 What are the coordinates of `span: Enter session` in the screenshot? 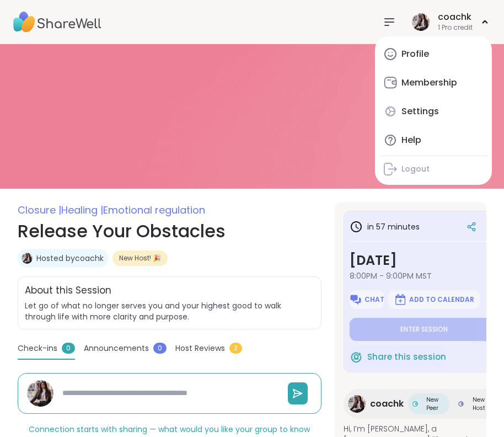 It's located at (424, 329).